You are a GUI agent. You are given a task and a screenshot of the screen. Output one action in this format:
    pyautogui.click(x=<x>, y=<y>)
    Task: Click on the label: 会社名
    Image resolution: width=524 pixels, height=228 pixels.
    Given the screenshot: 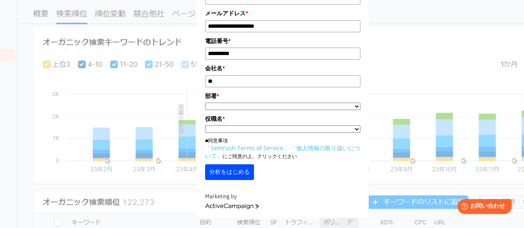 What is the action you would take?
    pyautogui.click(x=282, y=68)
    